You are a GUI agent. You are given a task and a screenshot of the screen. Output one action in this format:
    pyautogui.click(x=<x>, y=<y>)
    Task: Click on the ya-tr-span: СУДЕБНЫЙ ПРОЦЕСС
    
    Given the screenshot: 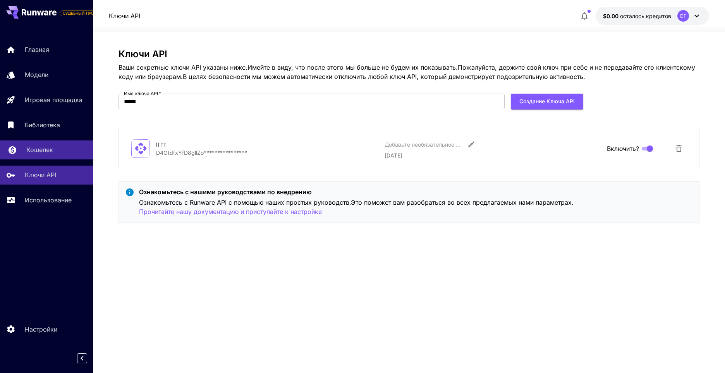 What is the action you would take?
    pyautogui.click(x=84, y=13)
    